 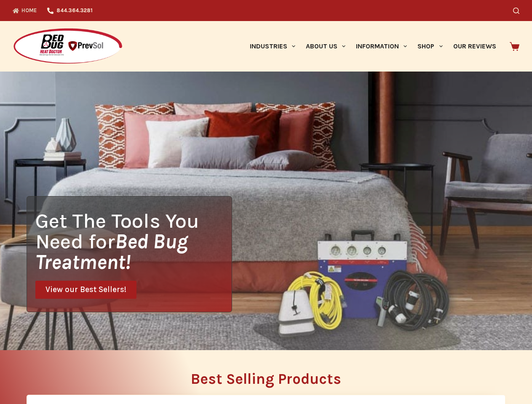 I want to click on a: Information, so click(x=381, y=46).